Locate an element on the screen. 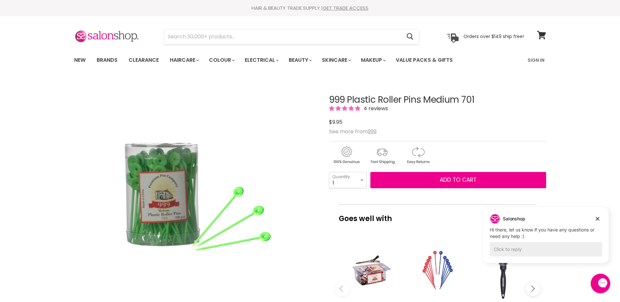 Image resolution: width=620 pixels, height=302 pixels. ul: Main menu is located at coordinates (280, 60).